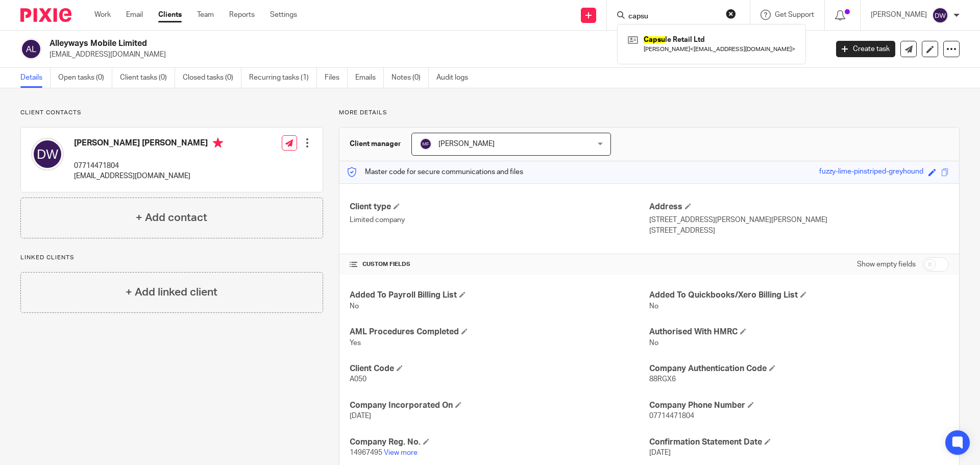 The image size is (980, 465). Describe the element at coordinates (672, 416) in the screenshot. I see `span: 07714471804` at that location.